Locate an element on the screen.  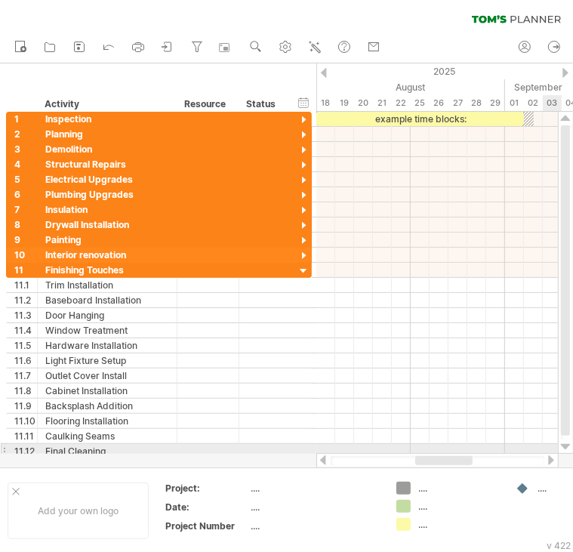
div: example time blocks: is located at coordinates (420, 119).